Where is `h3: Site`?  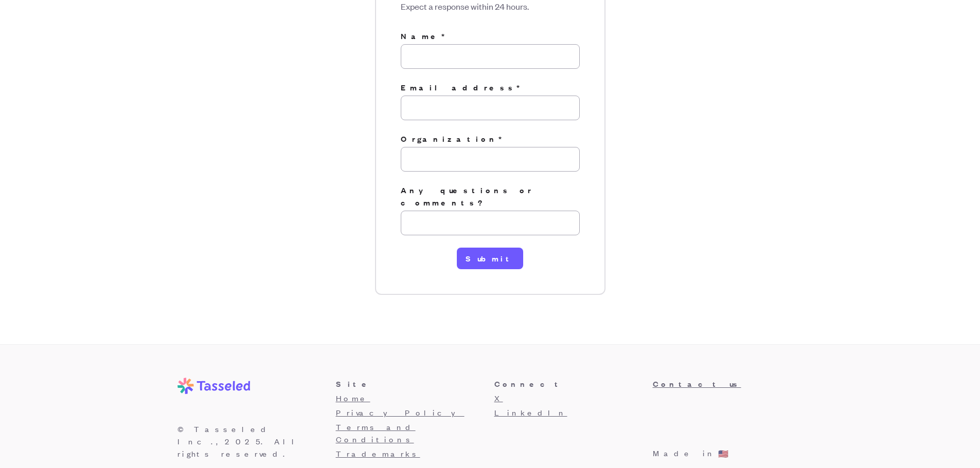 h3: Site is located at coordinates (411, 384).